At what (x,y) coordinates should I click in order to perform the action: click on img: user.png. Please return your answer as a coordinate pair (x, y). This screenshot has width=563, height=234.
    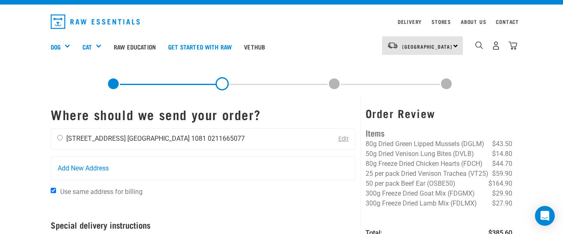
    Looking at the image, I should click on (496, 45).